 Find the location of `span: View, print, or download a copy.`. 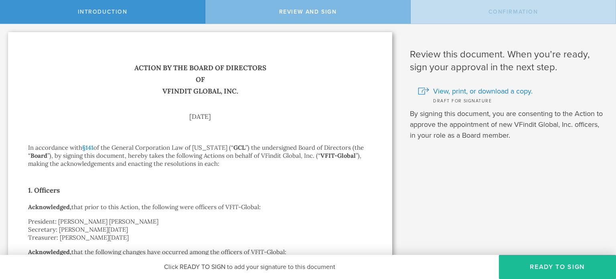

span: View, print, or download a copy. is located at coordinates (483, 91).